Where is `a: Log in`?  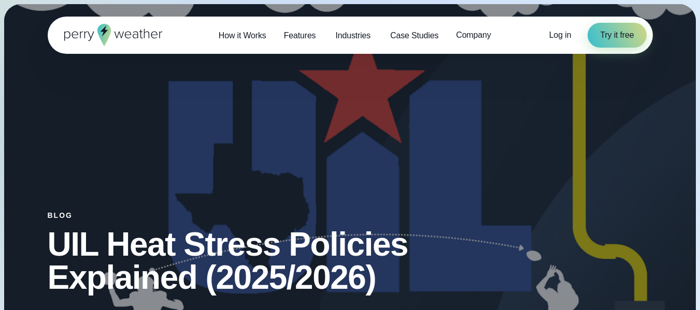 a: Log in is located at coordinates (560, 35).